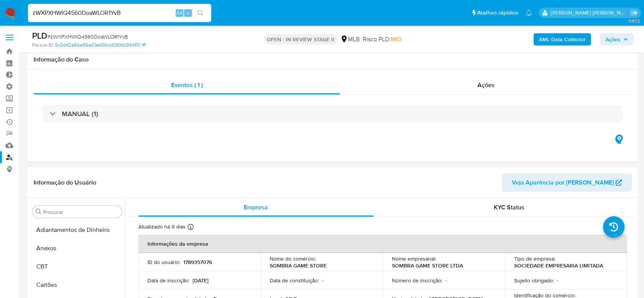 Image resolution: width=644 pixels, height=298 pixels. What do you see at coordinates (81, 212) in the screenshot?
I see `input: Procurar` at bounding box center [81, 212].